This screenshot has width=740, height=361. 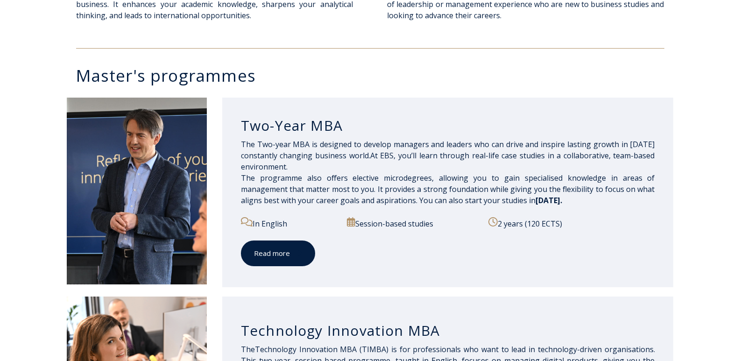 What do you see at coordinates (447, 172) in the screenshot?
I see `span: The Two-year MBA is designed to develop managers and leaders who can drive and inspire lasting gr...` at bounding box center [447, 172].